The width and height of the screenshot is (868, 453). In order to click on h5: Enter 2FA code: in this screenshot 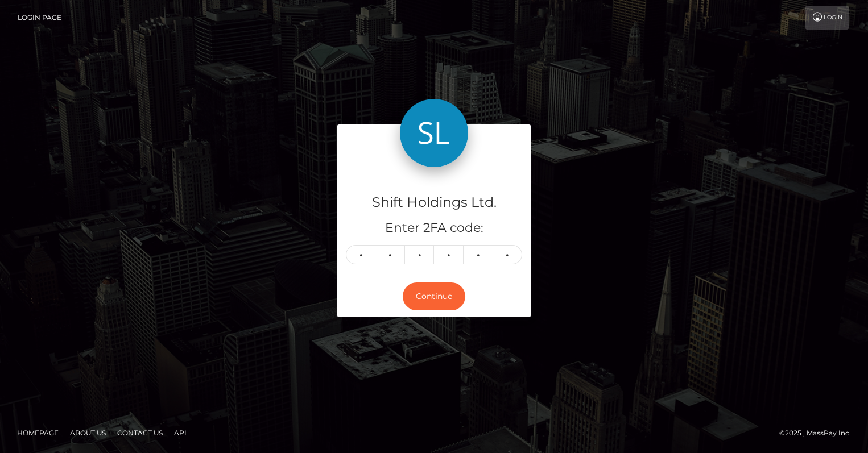, I will do `click(434, 228)`.